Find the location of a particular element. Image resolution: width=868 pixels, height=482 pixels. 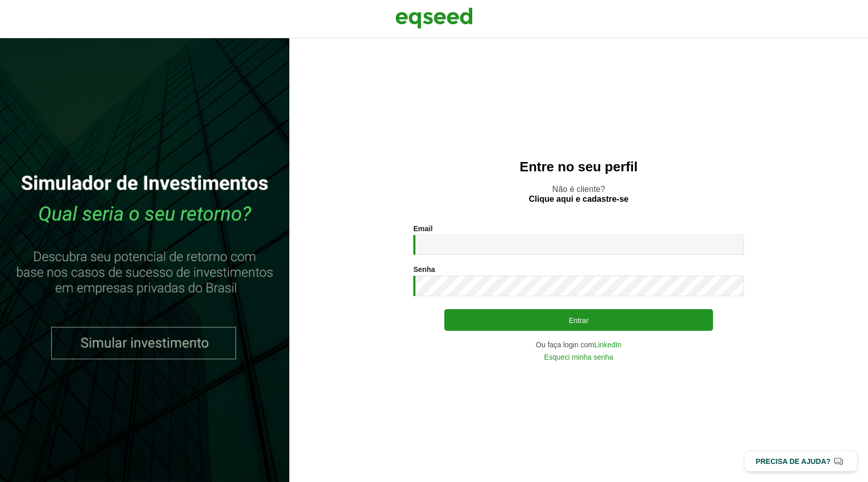

a: Esqueci minha senha is located at coordinates (578, 357).